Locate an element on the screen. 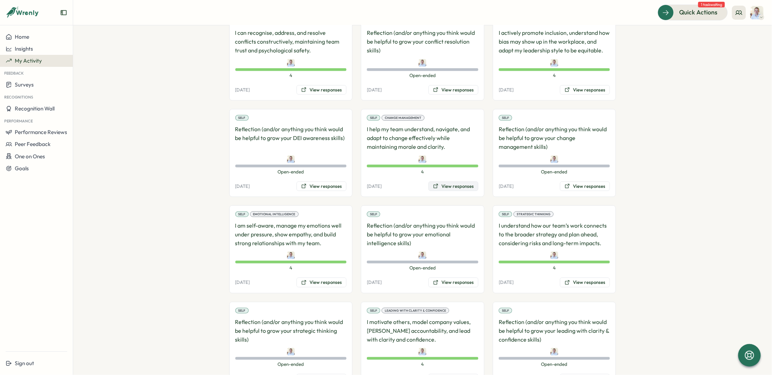 The image size is (772, 375). span: Peer Feedback is located at coordinates (33, 144).